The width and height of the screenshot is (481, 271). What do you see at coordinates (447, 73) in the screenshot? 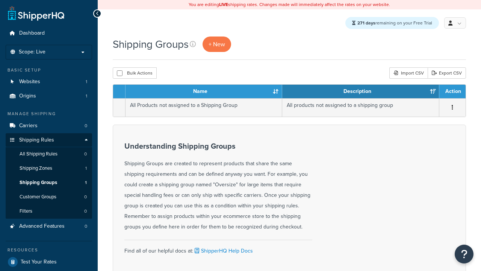
I see `a: Export CSV` at bounding box center [447, 73].